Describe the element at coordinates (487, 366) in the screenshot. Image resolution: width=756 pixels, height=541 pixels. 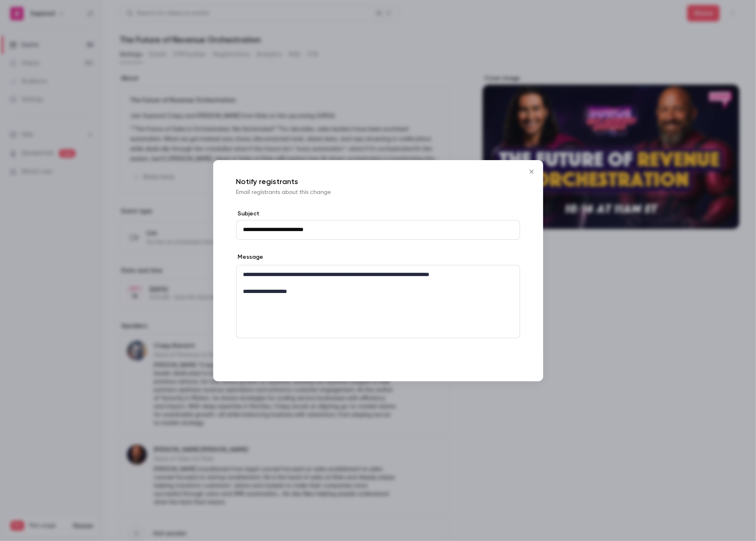
I see `button: Send email` at that location.